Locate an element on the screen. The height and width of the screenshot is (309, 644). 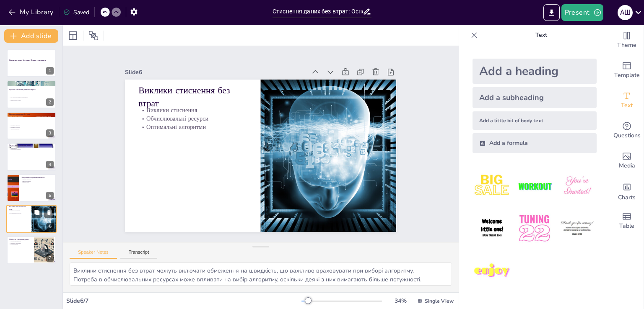
div: Add images, graphics, shapes or video is located at coordinates (627, 161).